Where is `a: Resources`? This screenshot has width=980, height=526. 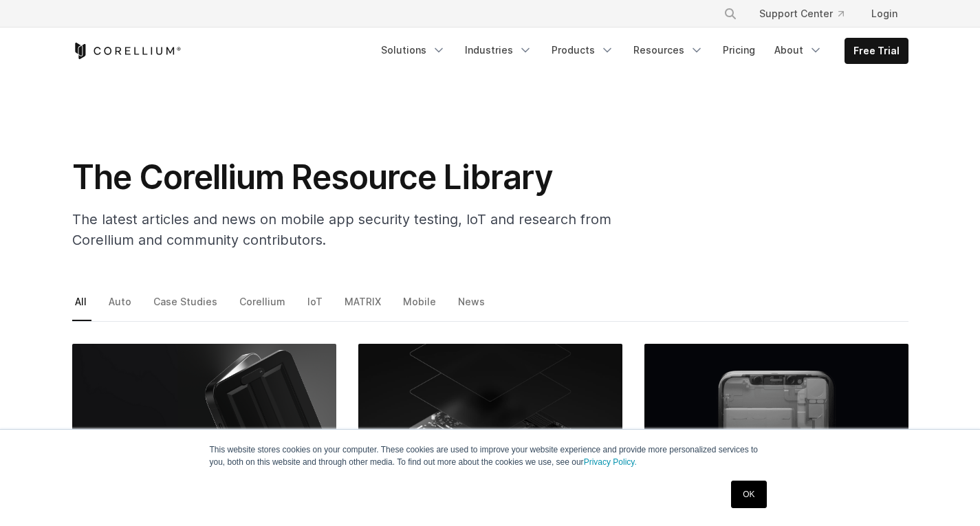
a: Resources is located at coordinates (668, 50).